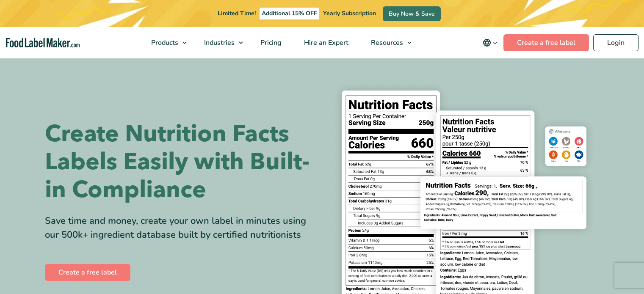 The image size is (644, 294). Describe the element at coordinates (412, 14) in the screenshot. I see `a: Buy Now & Save` at that location.